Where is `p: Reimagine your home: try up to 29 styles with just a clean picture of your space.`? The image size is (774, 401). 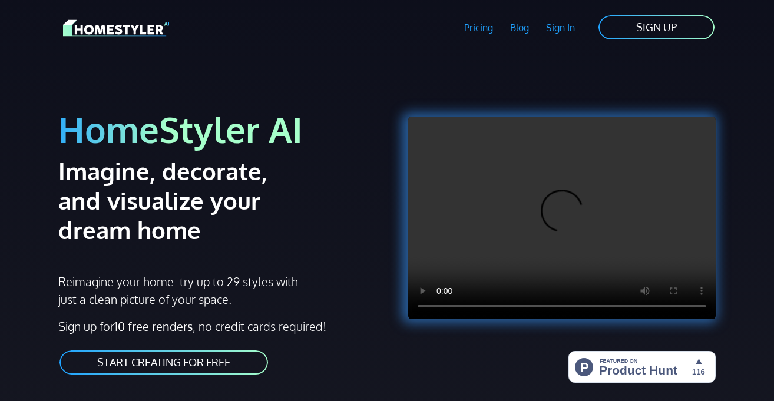 p: Reimagine your home: try up to 29 styles with just a clean picture of your space. is located at coordinates (179, 290).